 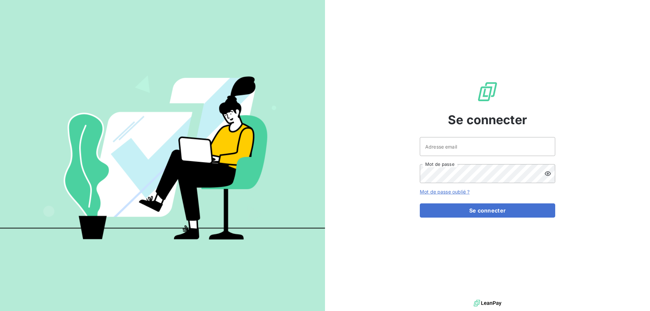 What do you see at coordinates (488, 304) in the screenshot?
I see `img: logo` at bounding box center [488, 304].